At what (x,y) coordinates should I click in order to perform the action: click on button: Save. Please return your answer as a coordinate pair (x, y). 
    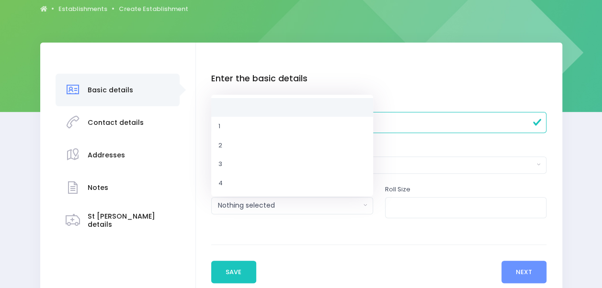
    Looking at the image, I should click on (234, 273).